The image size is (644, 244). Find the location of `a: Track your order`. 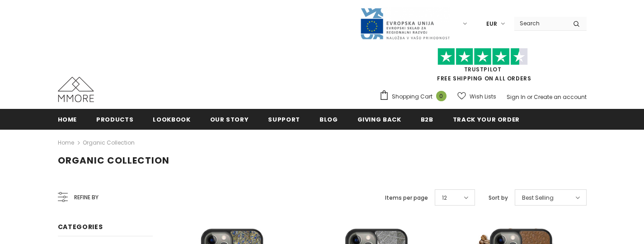

a: Track your order is located at coordinates (487, 119).